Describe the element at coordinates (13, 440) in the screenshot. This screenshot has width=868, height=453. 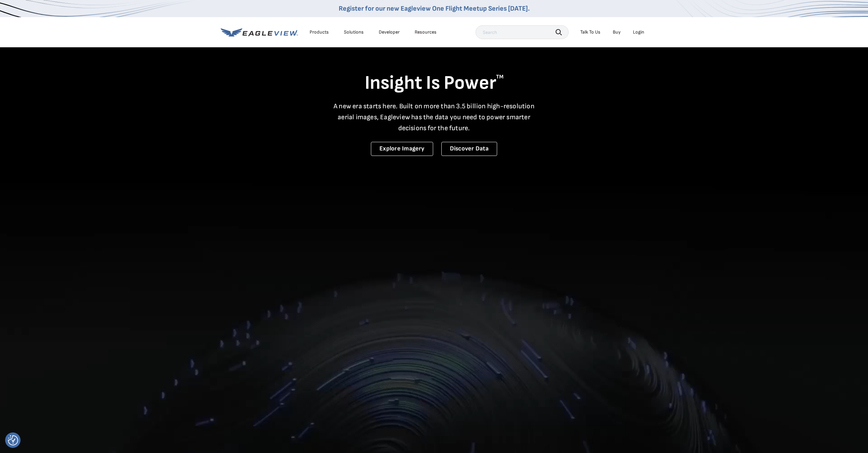
I see `button: Consent Preferences` at that location.